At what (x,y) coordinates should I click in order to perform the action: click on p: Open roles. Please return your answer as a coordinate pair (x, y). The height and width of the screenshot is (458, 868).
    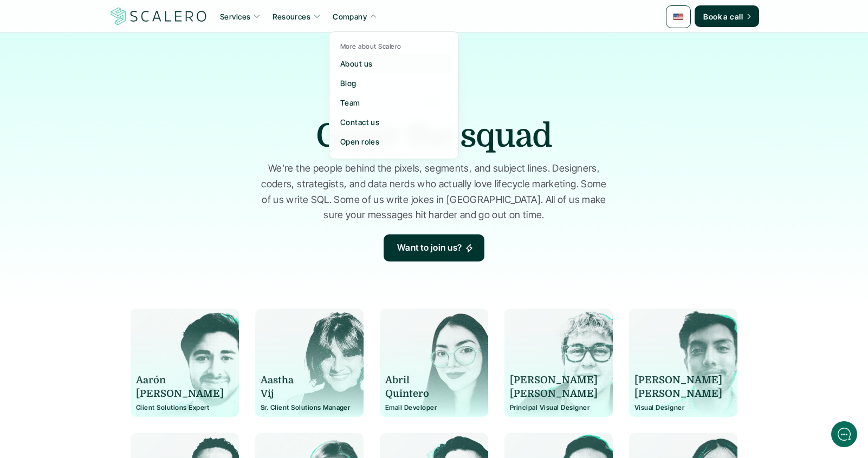
    Looking at the image, I should click on (360, 141).